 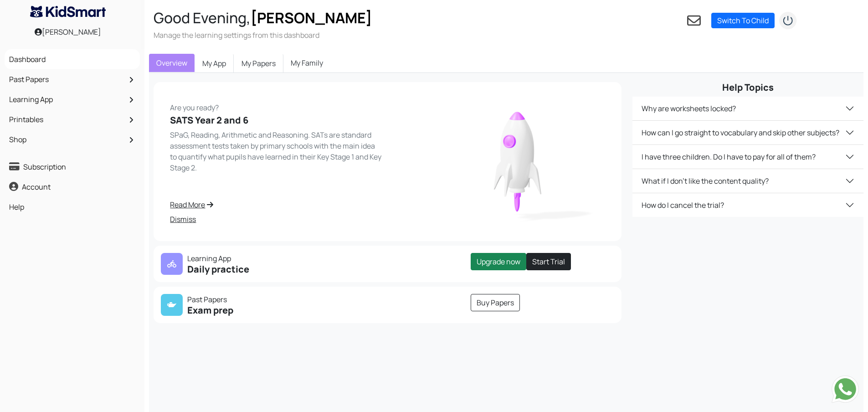 I want to click on a: Learning App, so click(x=72, y=99).